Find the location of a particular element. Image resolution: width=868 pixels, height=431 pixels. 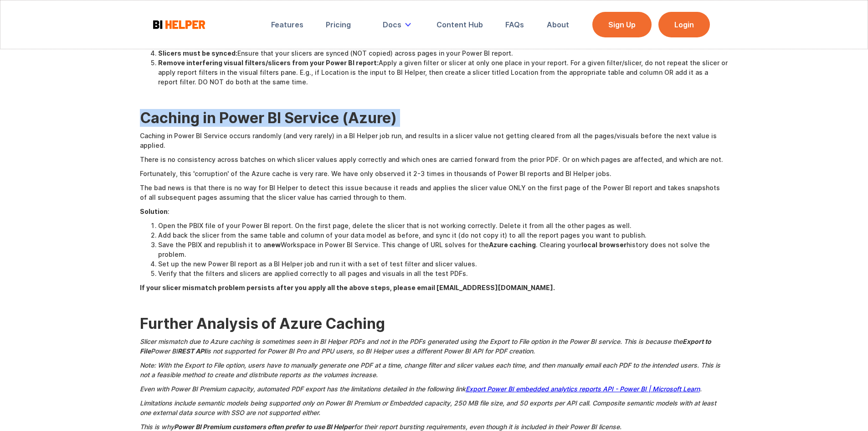

p: There is no consistency across batches on which slicer values apply correctly and which ones are ... is located at coordinates (434, 159).